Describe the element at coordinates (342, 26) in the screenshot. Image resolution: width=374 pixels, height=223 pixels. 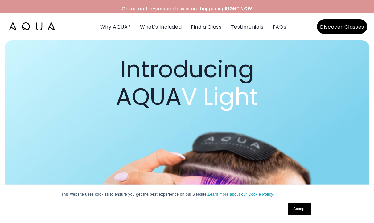
I see `button: Discover Classes` at that location.